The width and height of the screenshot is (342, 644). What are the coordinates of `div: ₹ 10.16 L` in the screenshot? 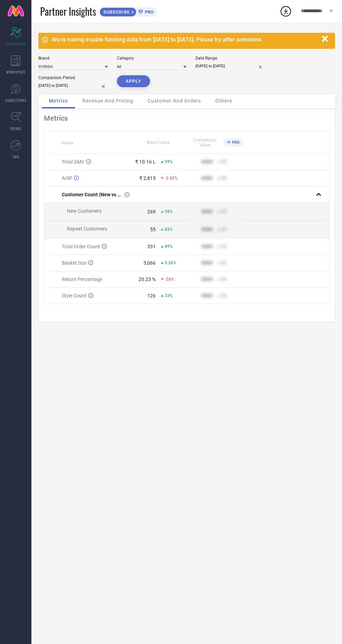 It's located at (145, 162).